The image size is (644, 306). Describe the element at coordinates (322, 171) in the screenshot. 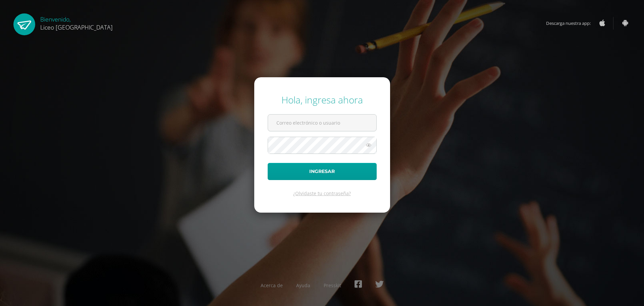

I see `button: Ingresar` at that location.